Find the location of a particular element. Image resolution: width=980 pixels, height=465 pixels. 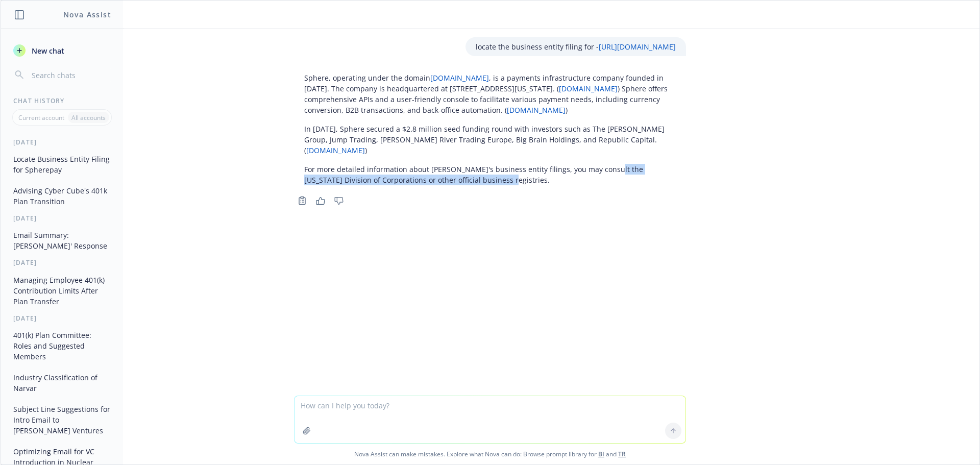

button: 401(k) Plan Committee: Roles and Suggested Members is located at coordinates (62, 346).